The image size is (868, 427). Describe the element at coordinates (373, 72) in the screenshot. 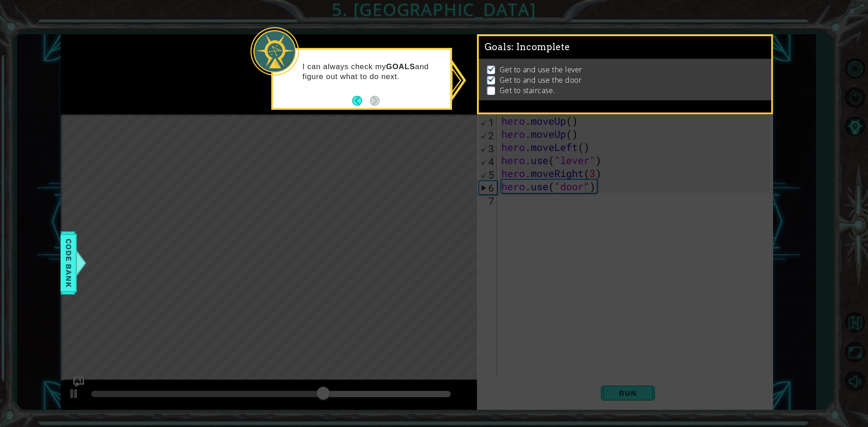

I see `p: I can always check my and figure out what to do next.` at that location.